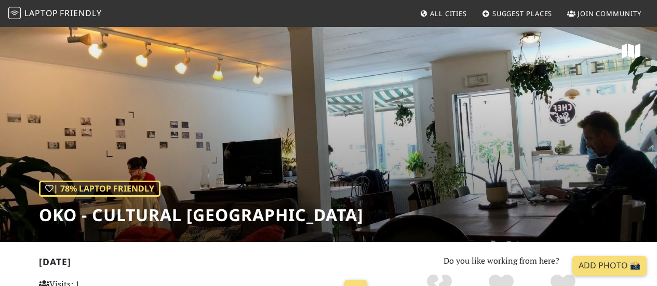 The image size is (657, 286). What do you see at coordinates (522, 13) in the screenshot?
I see `span: Suggest Places` at bounding box center [522, 13].